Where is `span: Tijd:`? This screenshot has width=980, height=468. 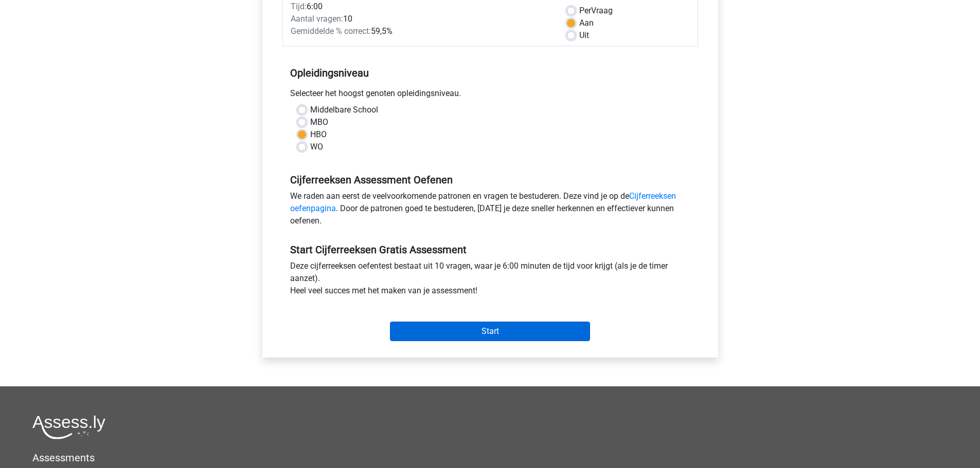 span: Tijd: is located at coordinates (298, 6).